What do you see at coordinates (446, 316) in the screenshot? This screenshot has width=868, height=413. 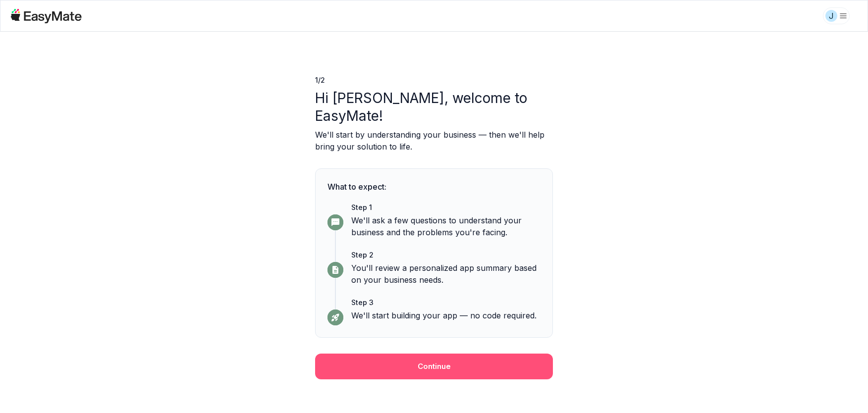 I see `p: We'll start building your app — no code required.` at bounding box center [446, 316].